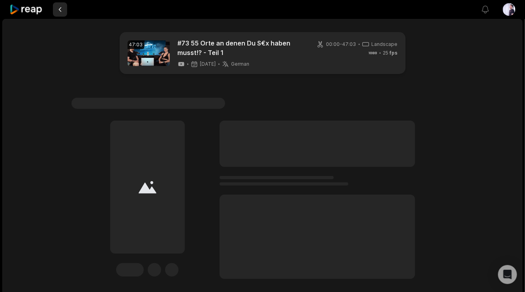  Describe the element at coordinates (385, 44) in the screenshot. I see `span: Landscape` at that location.